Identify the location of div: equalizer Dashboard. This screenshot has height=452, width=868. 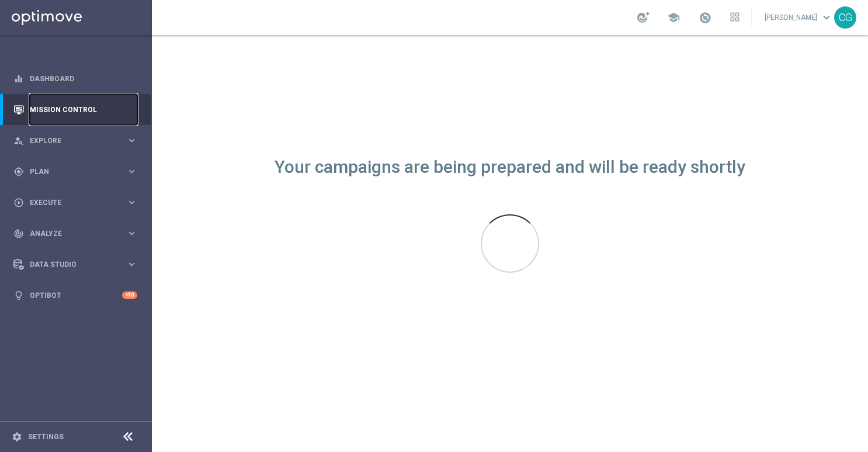
(75, 79).